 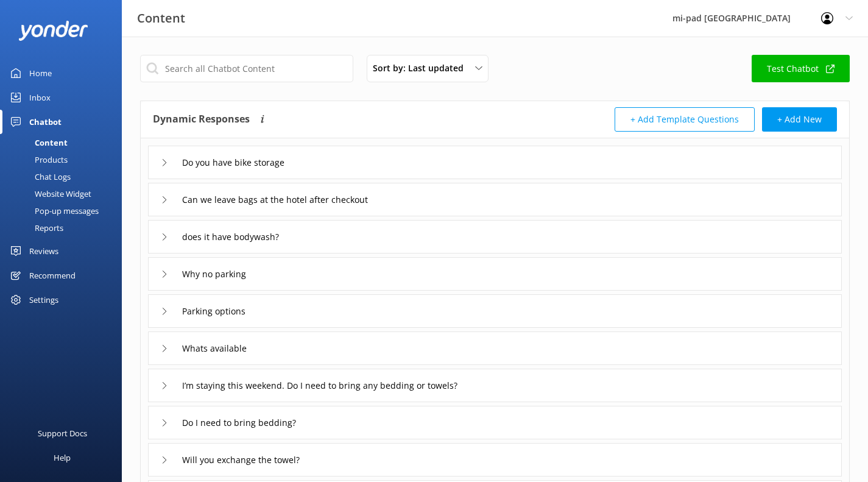 I want to click on div: Support Docs, so click(x=62, y=433).